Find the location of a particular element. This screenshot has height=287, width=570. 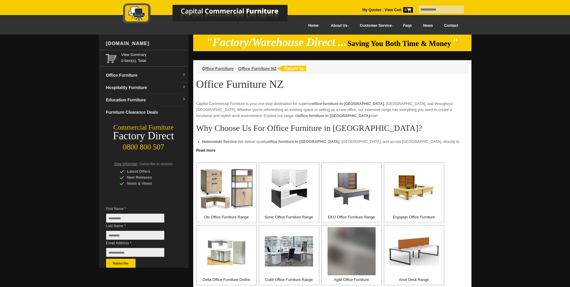

span: Email Address * is located at coordinates (140, 243).